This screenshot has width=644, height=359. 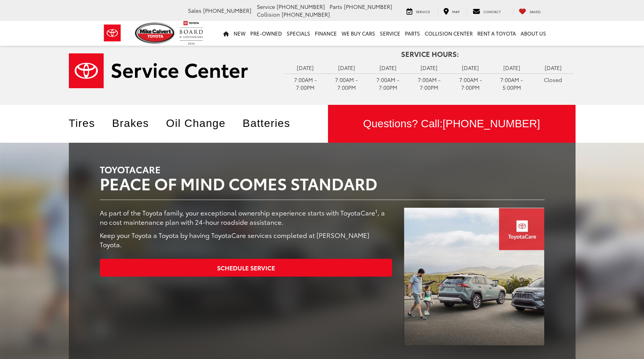 What do you see at coordinates (171, 71) in the screenshot?
I see `a: Service Center | Mike Calvert Toyota in Houston TX` at bounding box center [171, 71].